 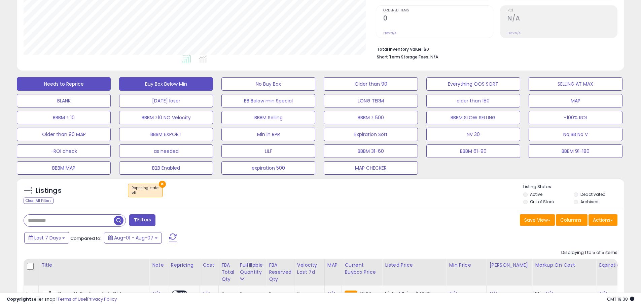 I want to click on button: expiration 500, so click(x=268, y=168).